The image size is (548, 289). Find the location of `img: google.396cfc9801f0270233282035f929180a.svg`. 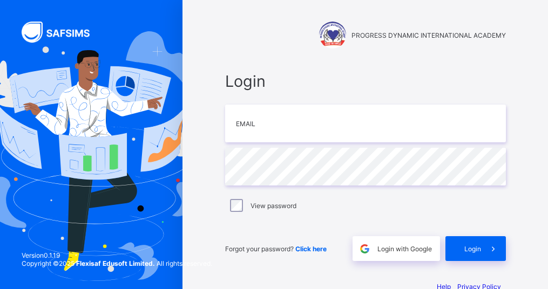

img: google.396cfc9801f0270233282035f929180a.svg is located at coordinates (364, 249).